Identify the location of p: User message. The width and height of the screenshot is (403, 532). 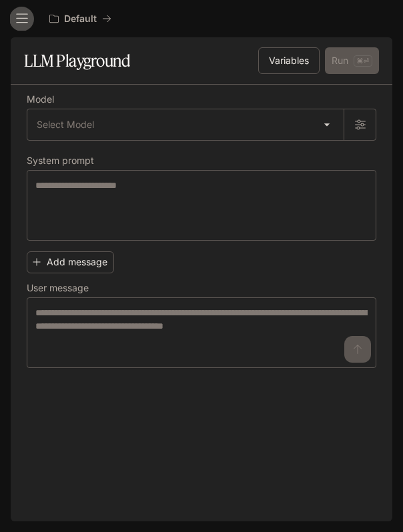
(57, 288).